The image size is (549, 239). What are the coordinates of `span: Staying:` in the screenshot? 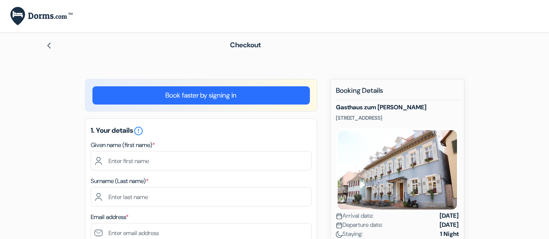 It's located at (349, 234).